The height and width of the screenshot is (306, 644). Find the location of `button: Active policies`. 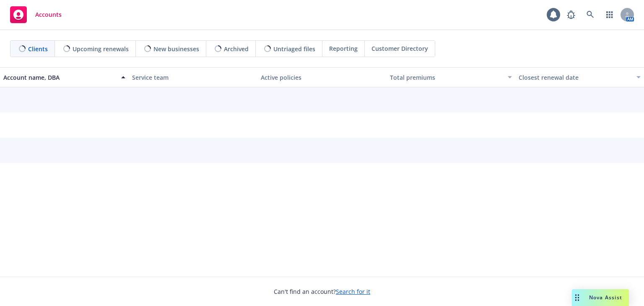

button: Active policies is located at coordinates (322, 77).